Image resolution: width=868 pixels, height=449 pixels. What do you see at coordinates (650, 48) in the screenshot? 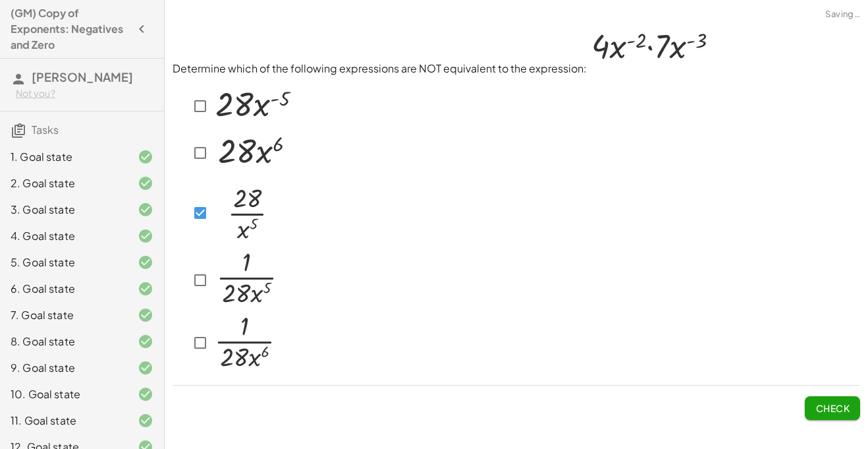
I see `img: 4229b24f4f3e89f7684edc0d5cea8ab271348e3dc095ec29b0c4fa1de2a59f42.png` at bounding box center [650, 48].